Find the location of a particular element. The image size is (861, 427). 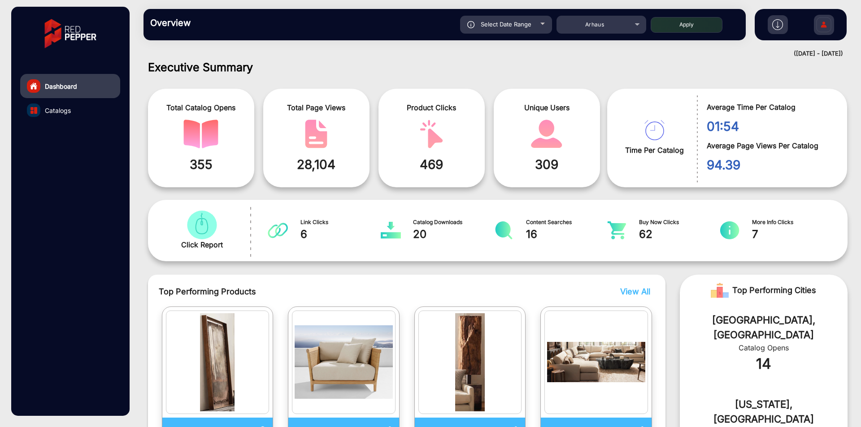

span: Select Date Range is located at coordinates (506, 24).